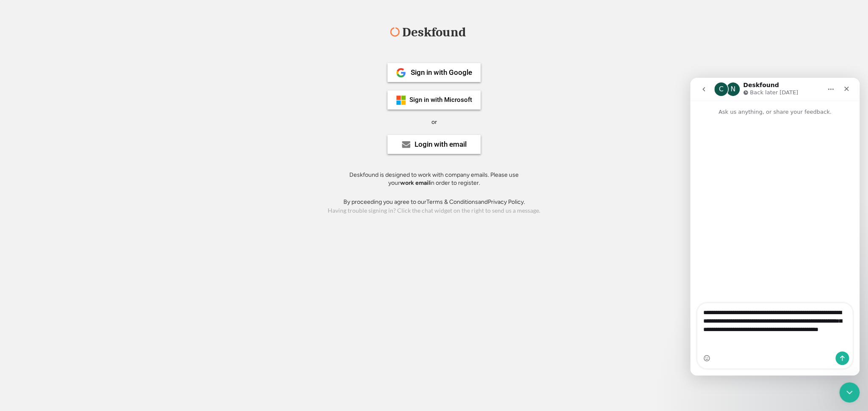 This screenshot has width=868, height=411. What do you see at coordinates (43, 12) in the screenshot?
I see `div: Profile image for Nur` at bounding box center [43, 12].